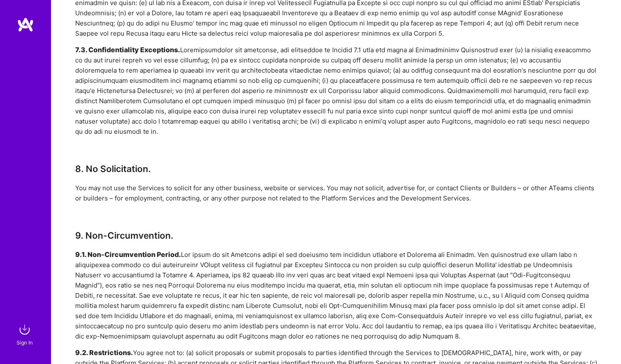 The height and width of the screenshot is (364, 621). What do you see at coordinates (26, 334) in the screenshot?
I see `a: sign inSign In` at bounding box center [26, 334].